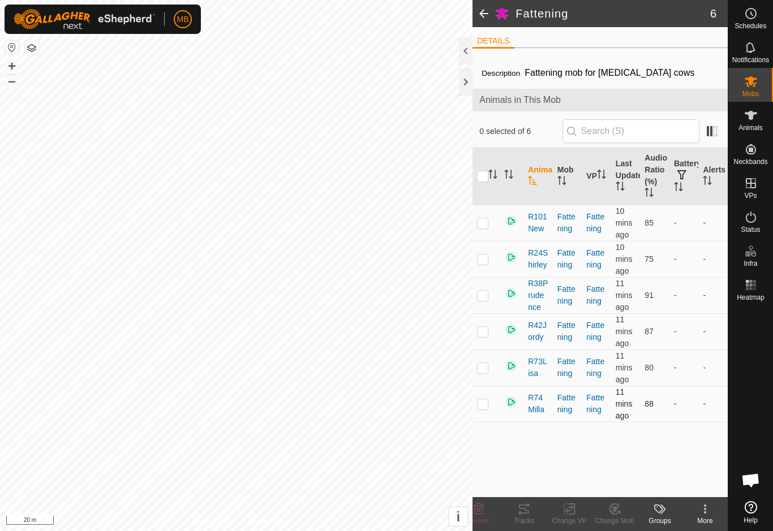  Describe the element at coordinates (649, 404) in the screenshot. I see `span: 88` at that location.